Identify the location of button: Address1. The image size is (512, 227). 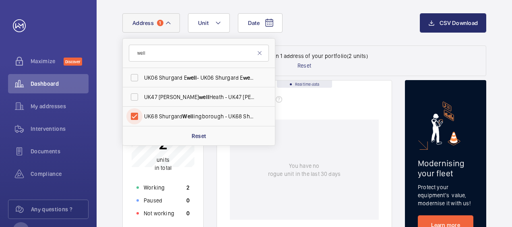
(151, 23).